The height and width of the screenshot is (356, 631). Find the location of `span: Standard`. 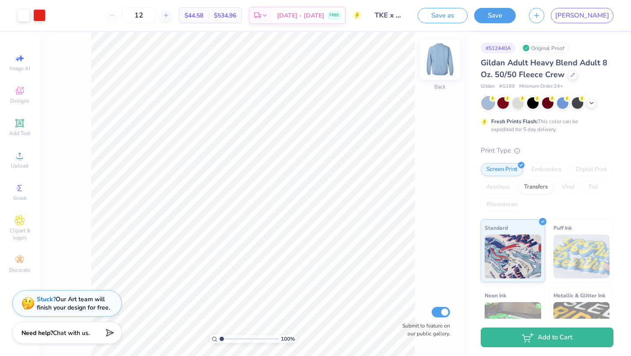

span: Standard is located at coordinates (496, 227).